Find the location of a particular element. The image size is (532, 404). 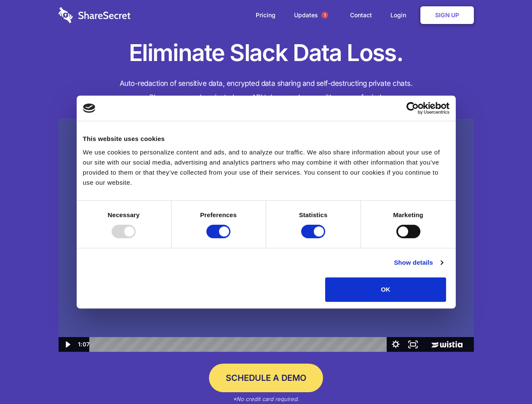

h4: Auto-redaction of sensitive data, encrypted data sharing and self-destructing private chats. Shar... is located at coordinates (266, 91).